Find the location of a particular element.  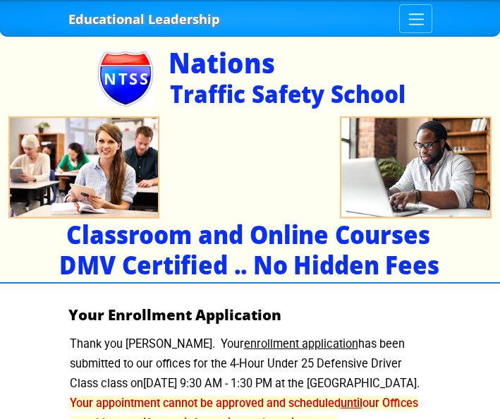

button: Toggle navigation is located at coordinates (415, 18).